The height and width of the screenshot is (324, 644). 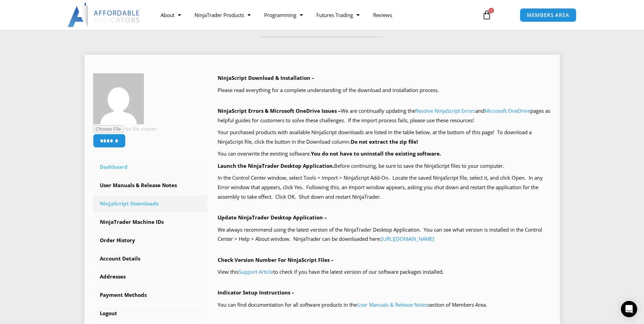 I want to click on p: You can find documentation for all software products in the section of Members Area., so click(x=384, y=305).